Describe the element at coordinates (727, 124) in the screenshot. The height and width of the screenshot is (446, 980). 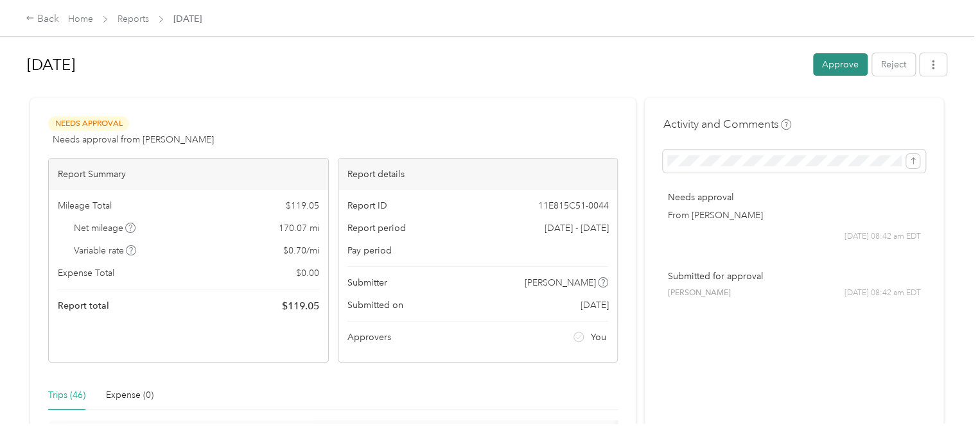
I see `h4: Activity and Comments` at that location.